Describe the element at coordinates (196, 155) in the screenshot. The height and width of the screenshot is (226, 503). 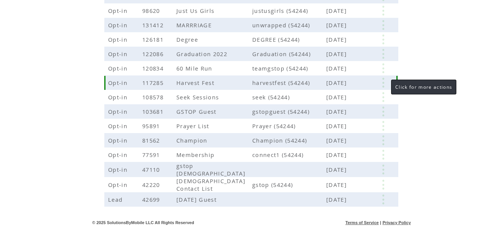
I see `span: Membership` at that location.